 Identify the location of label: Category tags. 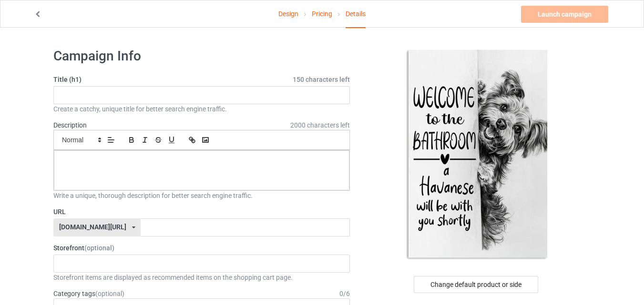
(88, 294).